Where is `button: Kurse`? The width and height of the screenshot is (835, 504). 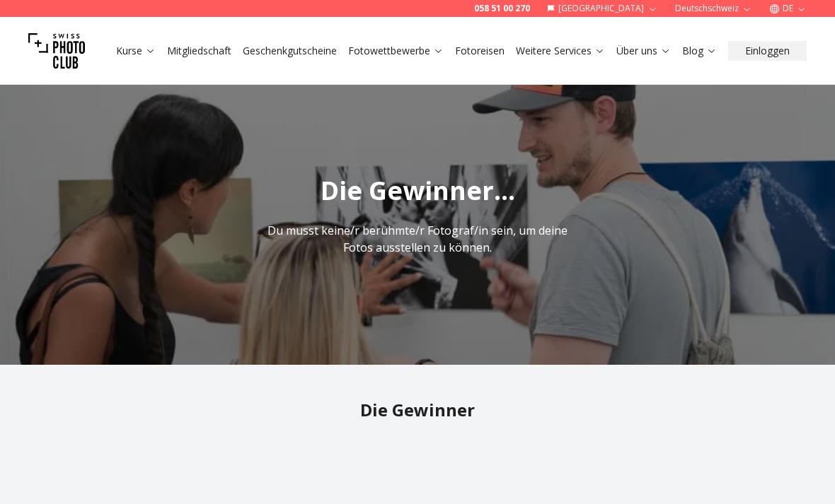
button: Kurse is located at coordinates (136, 51).